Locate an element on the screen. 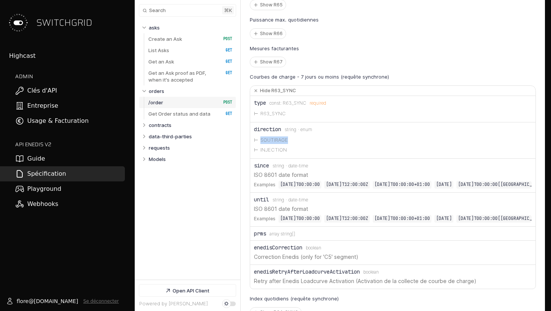 Image resolution: width=551 pixels, height=311 pixels. a: Get an Ask GET is located at coordinates (190, 62).